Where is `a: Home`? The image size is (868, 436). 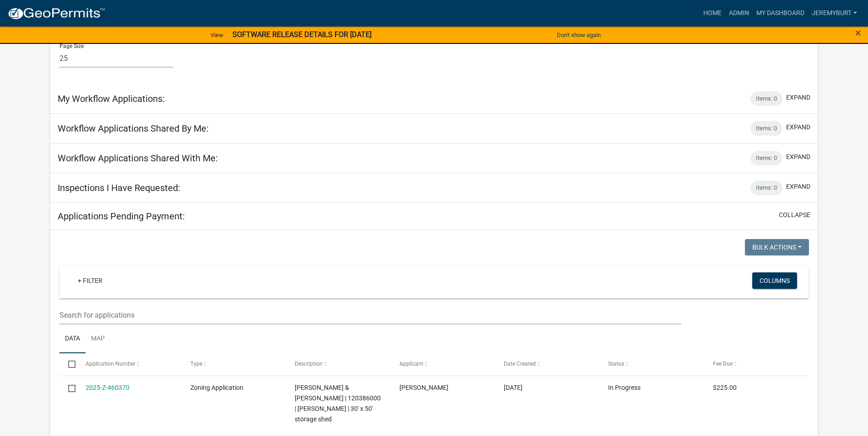
a: Home is located at coordinates (712, 13).